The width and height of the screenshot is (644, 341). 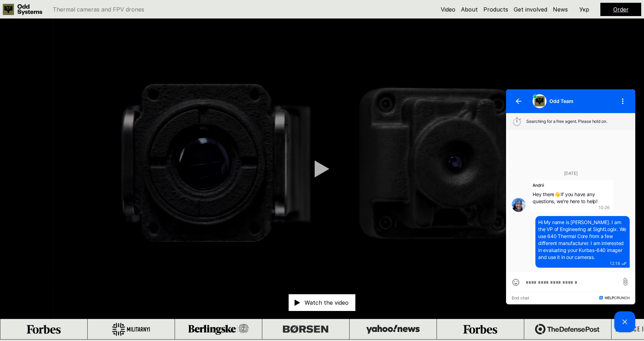 I want to click on p: Thermal cameras and FPV drones, so click(x=99, y=10).